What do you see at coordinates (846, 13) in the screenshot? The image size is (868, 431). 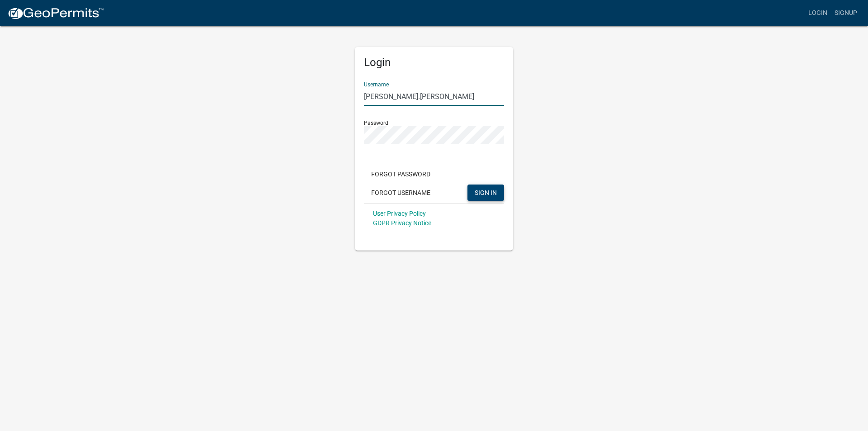 I see `a: Signup` at bounding box center [846, 13].